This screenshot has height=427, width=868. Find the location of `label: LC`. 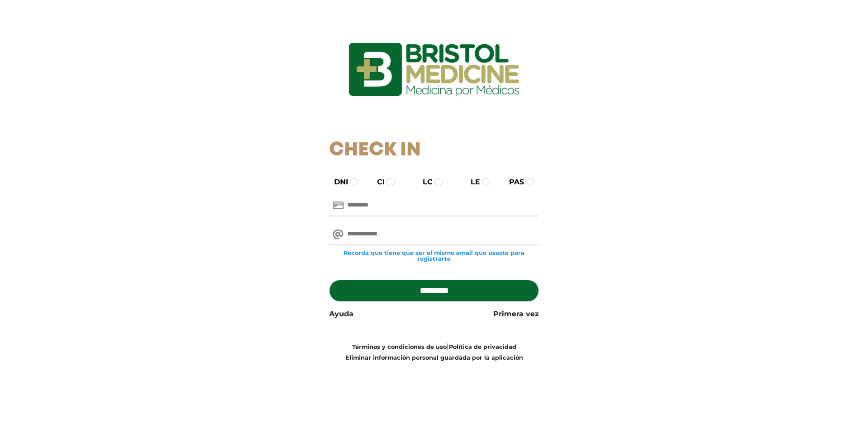

label: LC is located at coordinates (423, 182).